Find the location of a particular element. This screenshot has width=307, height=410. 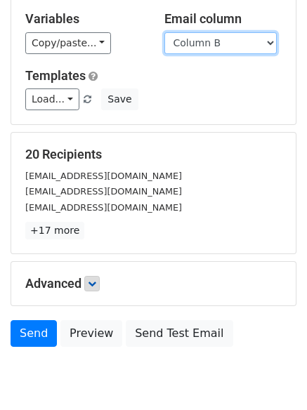

a: Load... is located at coordinates (52, 99).